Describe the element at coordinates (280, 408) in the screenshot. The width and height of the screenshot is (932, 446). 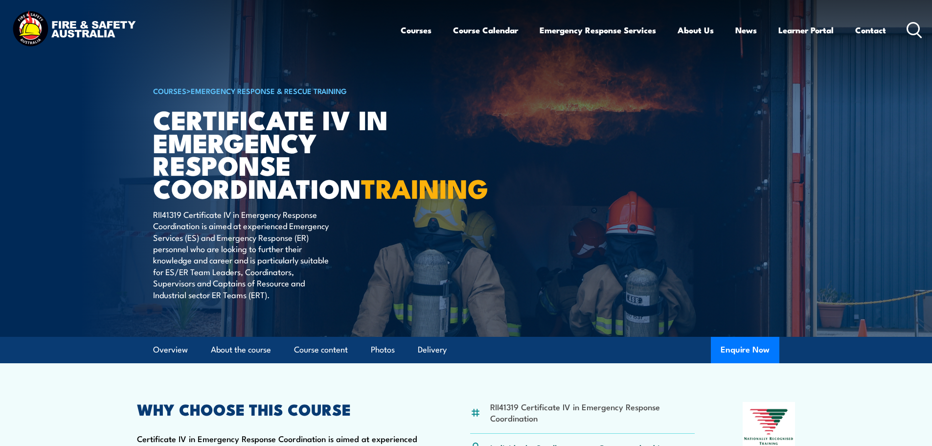
I see `h2: WHY CHOOSE THIS COURSE` at that location.